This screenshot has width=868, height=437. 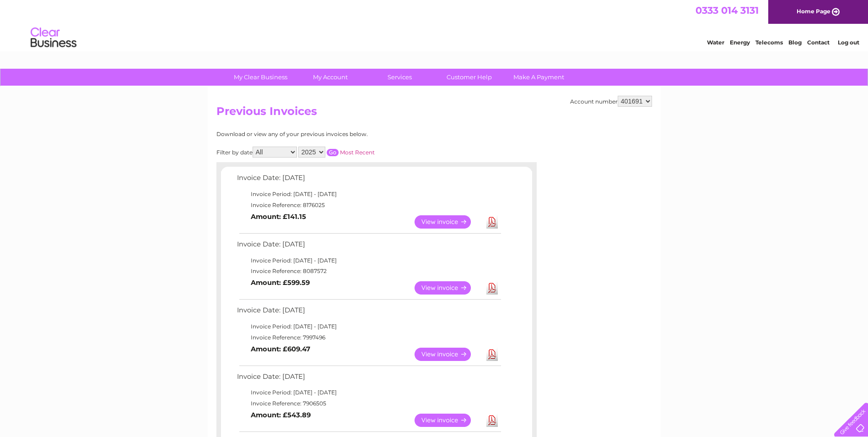 I want to click on span: 0333 014 3131, so click(x=727, y=10).